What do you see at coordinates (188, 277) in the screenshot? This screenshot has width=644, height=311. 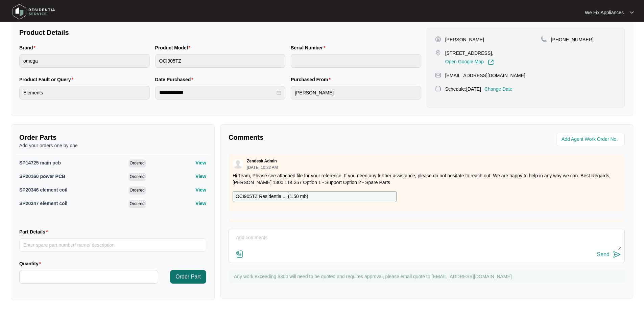 I see `span: Order Part` at bounding box center [188, 277].